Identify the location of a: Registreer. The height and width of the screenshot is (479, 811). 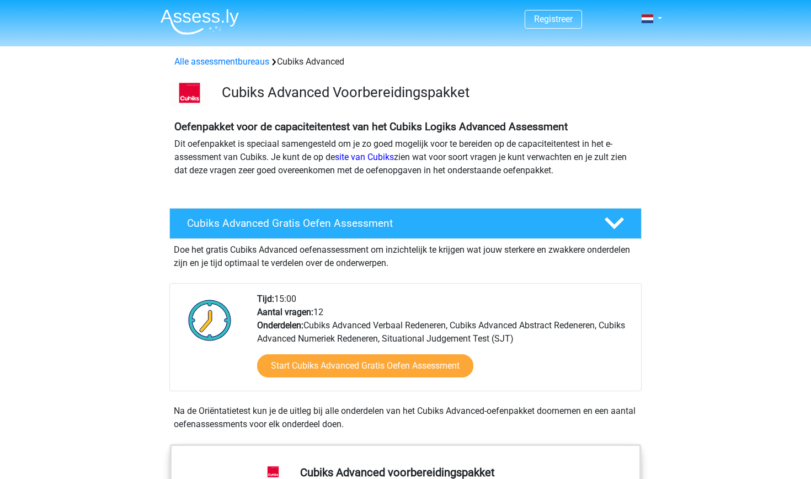
(554, 19).